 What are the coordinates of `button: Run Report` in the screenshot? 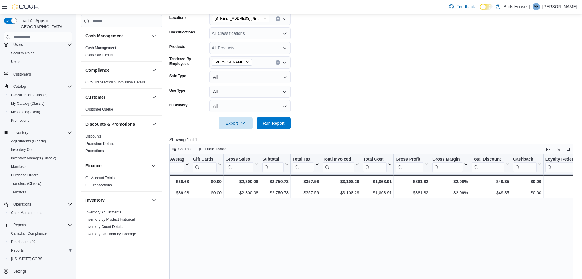 It's located at (274, 123).